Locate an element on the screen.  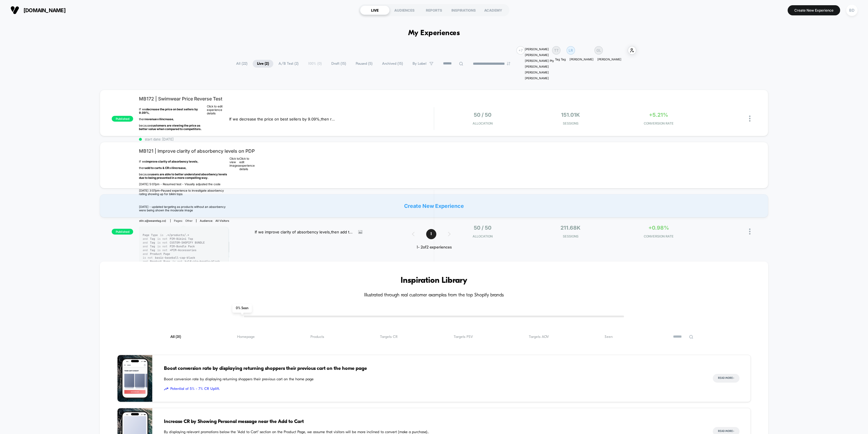
strong: decrease the price on best sellers by 9.09% is located at coordinates (168, 111).